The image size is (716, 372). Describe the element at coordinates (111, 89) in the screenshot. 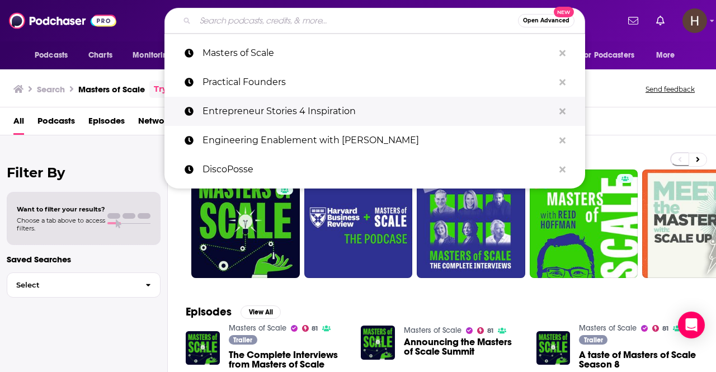

I see `h3: Masters of Scale` at that location.